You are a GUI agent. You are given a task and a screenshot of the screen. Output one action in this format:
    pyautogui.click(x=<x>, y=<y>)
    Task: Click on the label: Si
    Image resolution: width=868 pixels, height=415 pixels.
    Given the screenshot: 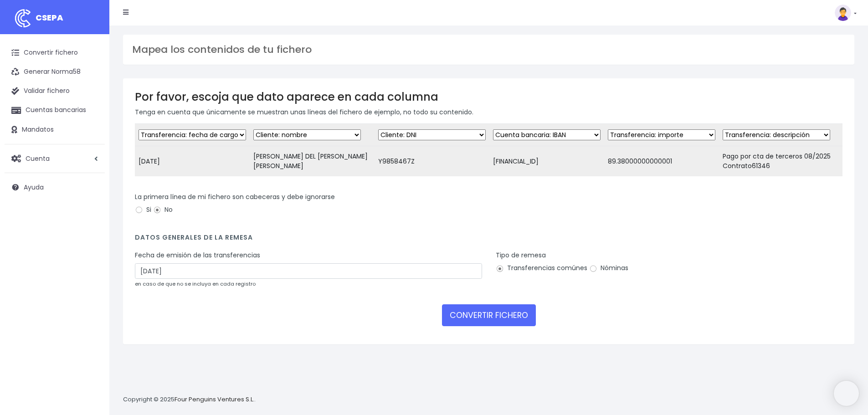 What is the action you would take?
    pyautogui.click(x=143, y=210)
    